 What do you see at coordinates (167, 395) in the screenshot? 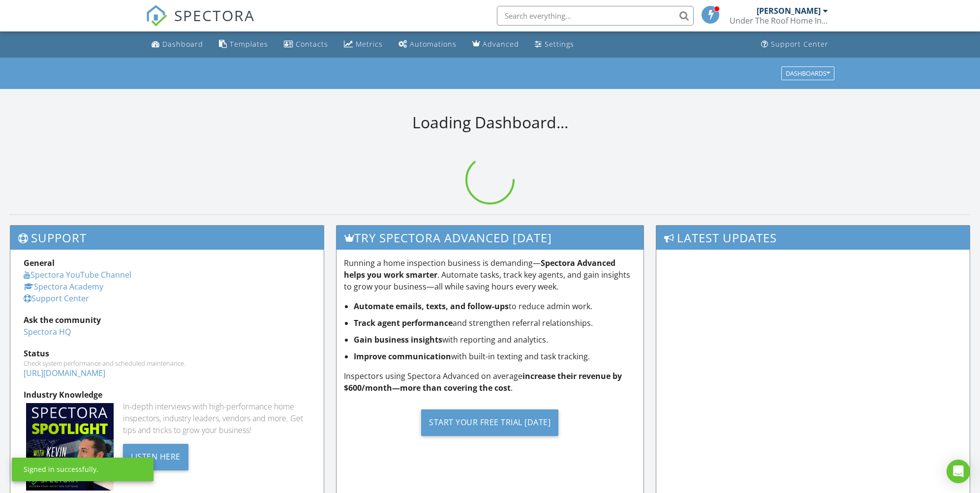
I see `div: Industry Knowledge` at bounding box center [167, 395].